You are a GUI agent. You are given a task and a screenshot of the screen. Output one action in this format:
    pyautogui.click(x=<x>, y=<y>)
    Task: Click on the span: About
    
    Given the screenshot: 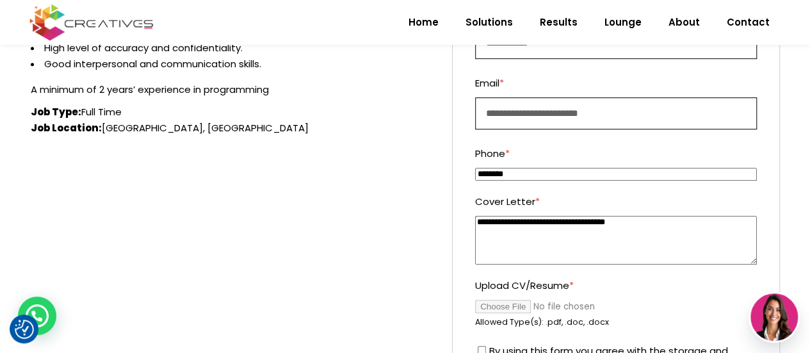 What is the action you would take?
    pyautogui.click(x=684, y=22)
    